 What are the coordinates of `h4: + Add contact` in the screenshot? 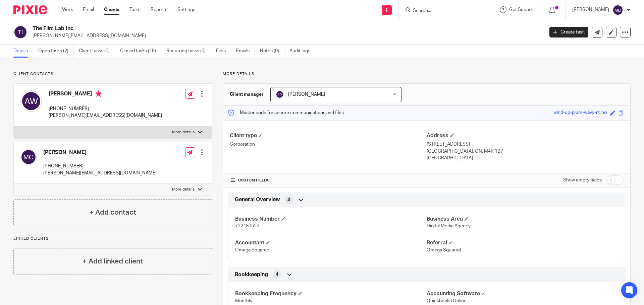 It's located at (112, 212).